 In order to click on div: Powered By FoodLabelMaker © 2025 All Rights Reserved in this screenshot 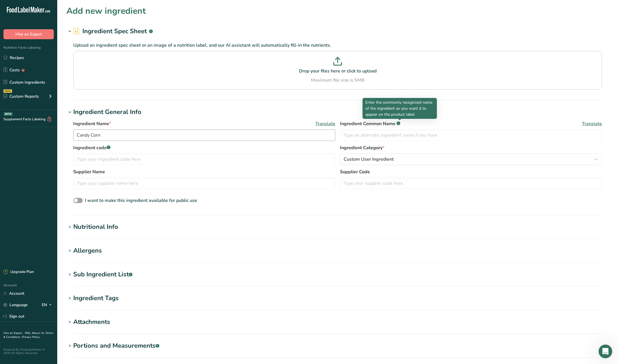, I will do `click(29, 351)`.